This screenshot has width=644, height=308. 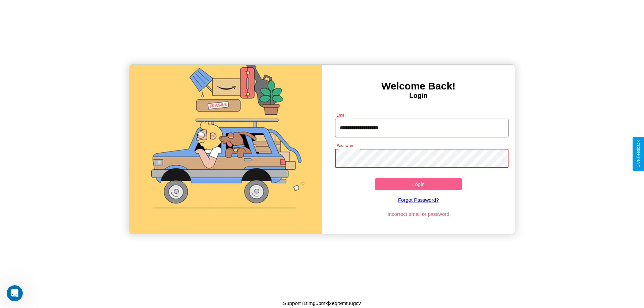 What do you see at coordinates (322, 303) in the screenshot?
I see `p: Support ID: mg5bmxj2eqr9mtu0gcv` at bounding box center [322, 303].